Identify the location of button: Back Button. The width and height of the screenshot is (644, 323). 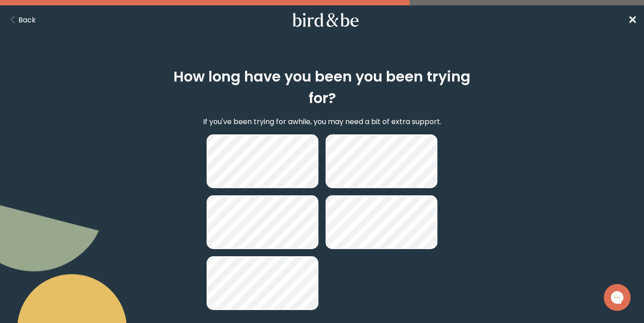
(21, 20).